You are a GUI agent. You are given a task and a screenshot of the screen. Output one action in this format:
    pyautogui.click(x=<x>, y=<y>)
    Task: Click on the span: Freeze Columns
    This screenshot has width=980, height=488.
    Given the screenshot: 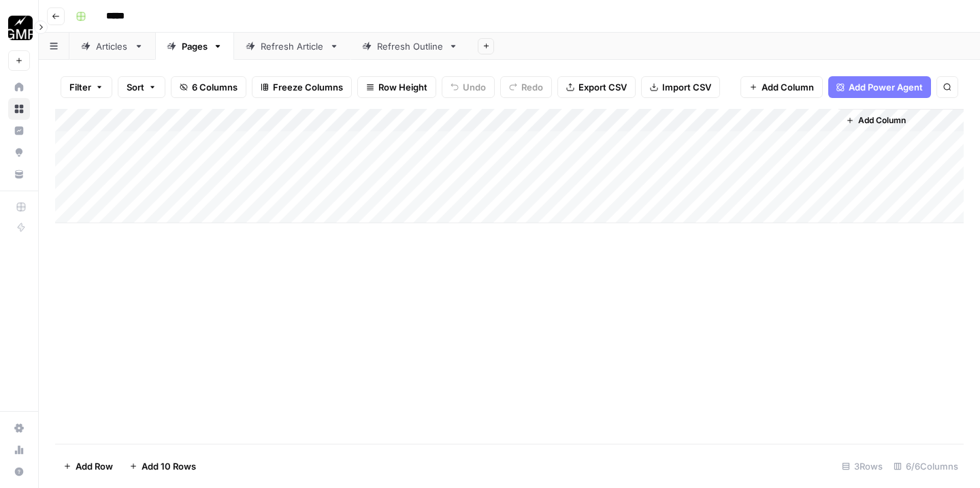 What is the action you would take?
    pyautogui.click(x=308, y=87)
    